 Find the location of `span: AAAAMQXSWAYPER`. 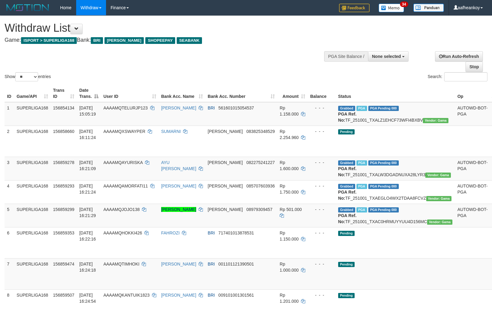

span: AAAAMQXSWAYPER is located at coordinates (124, 131).